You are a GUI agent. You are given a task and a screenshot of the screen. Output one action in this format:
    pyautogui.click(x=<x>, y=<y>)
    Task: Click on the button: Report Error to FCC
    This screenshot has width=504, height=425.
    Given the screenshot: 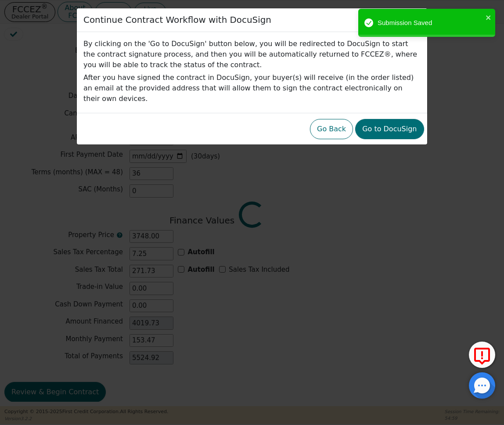 What is the action you would take?
    pyautogui.click(x=482, y=355)
    